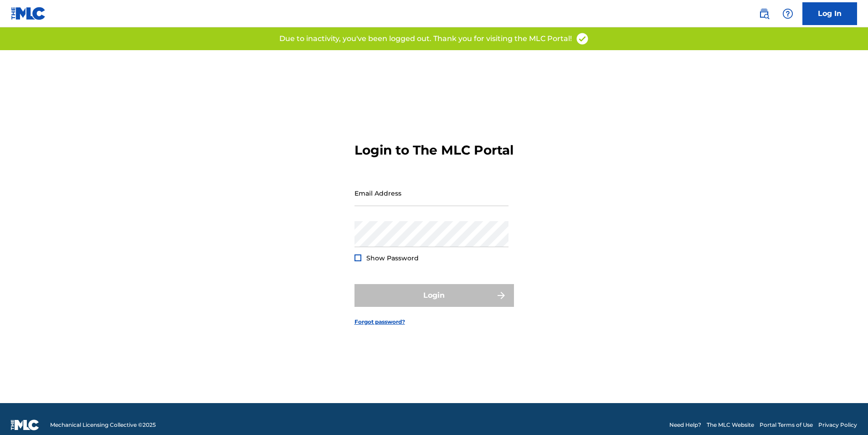  Describe the element at coordinates (764, 14) in the screenshot. I see `img: search` at that location.